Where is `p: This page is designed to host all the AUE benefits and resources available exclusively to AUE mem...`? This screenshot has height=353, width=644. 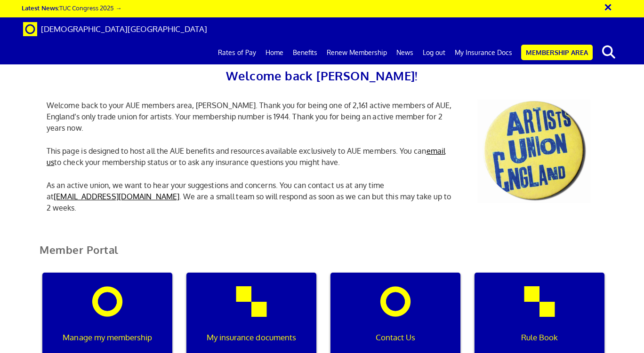 p: This page is designed to host all the AUE benefits and resources available exclusively to AUE mem... is located at coordinates (251, 156).